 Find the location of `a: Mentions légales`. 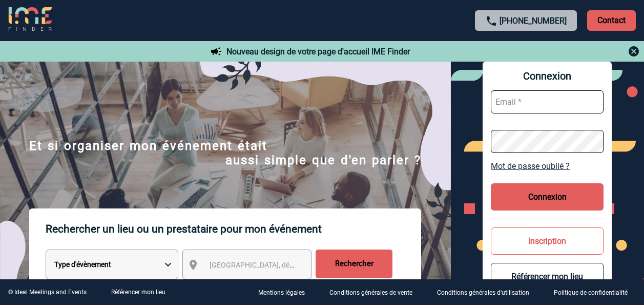

a: Mentions légales is located at coordinates (286, 292).